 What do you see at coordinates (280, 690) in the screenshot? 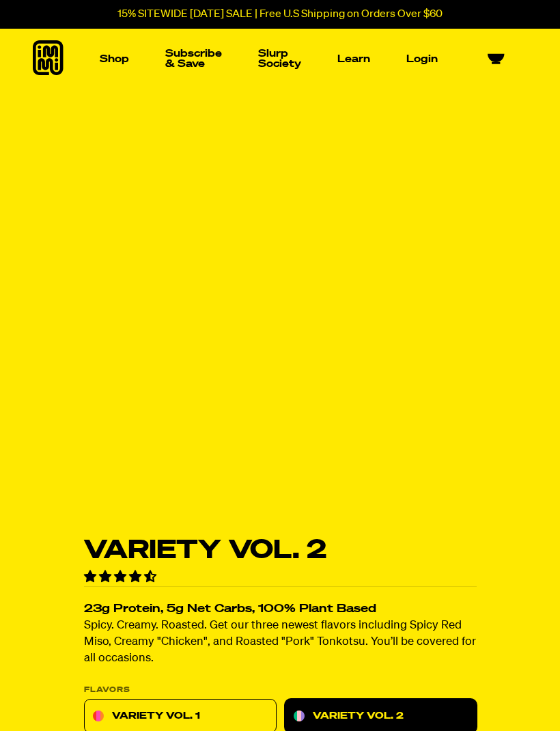
I see `p: Flavors` at bounding box center [280, 690].